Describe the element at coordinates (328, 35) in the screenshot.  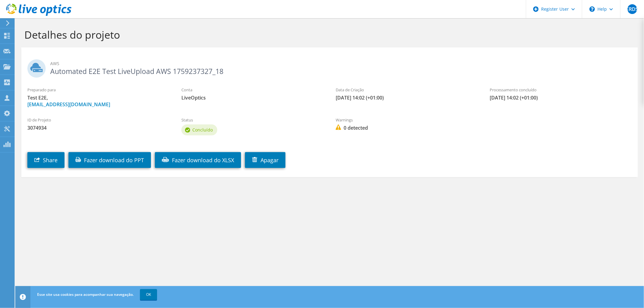
I see `h1: Detalhes do projeto` at that location.